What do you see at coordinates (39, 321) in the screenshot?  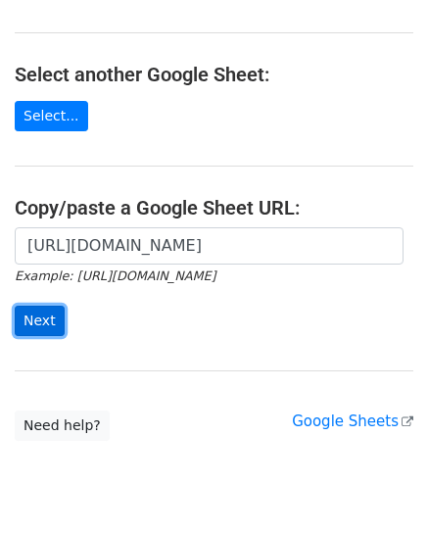 I see `input: Next` at bounding box center [39, 321].